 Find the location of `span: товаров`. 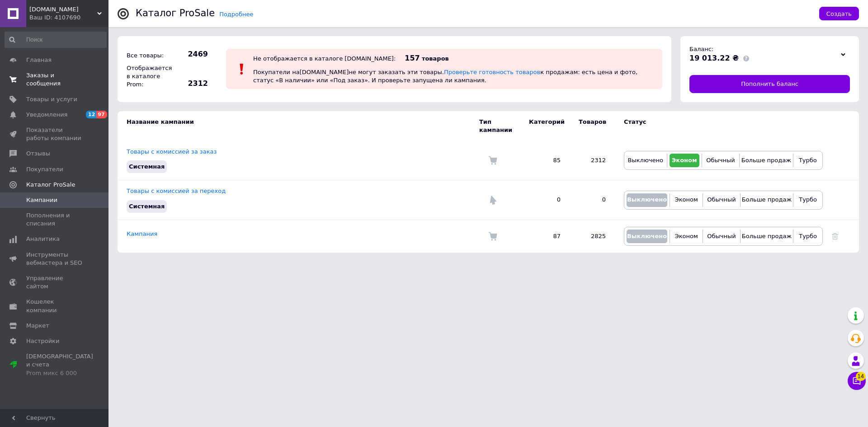

span: товаров is located at coordinates (435, 58).